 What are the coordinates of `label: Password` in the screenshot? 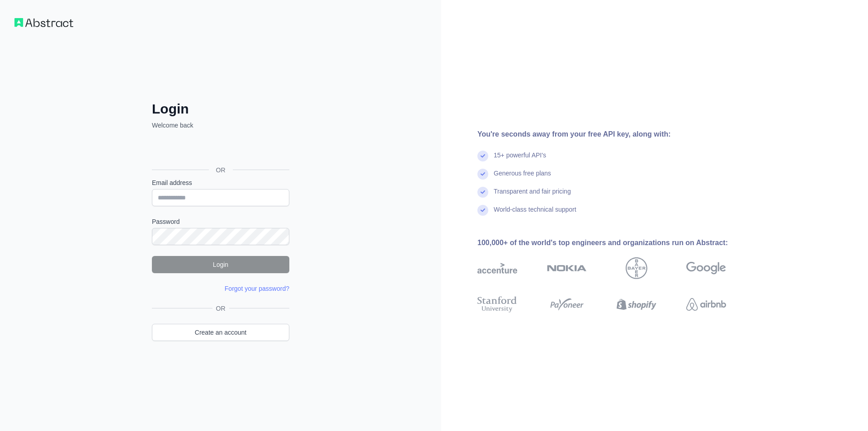 It's located at (221, 222).